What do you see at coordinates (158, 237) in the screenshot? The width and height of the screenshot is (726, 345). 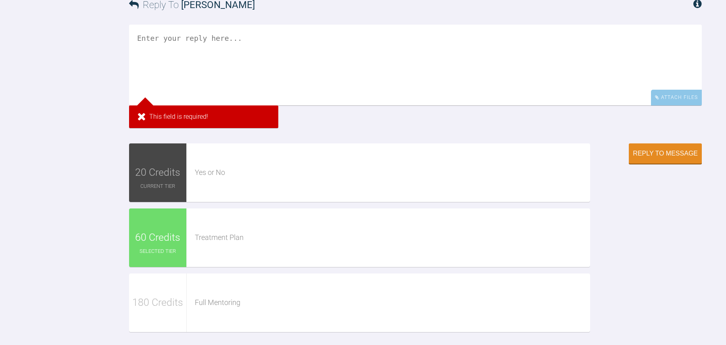 I see `span: 60 Credits` at bounding box center [158, 237].